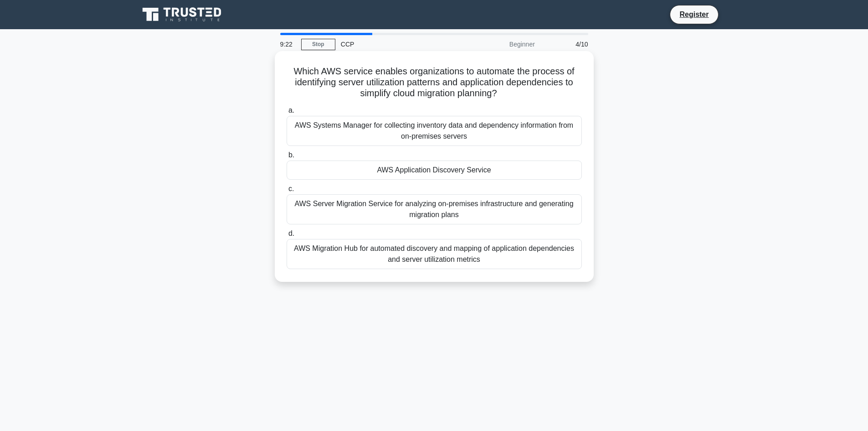 The image size is (868, 431). I want to click on span: c., so click(291, 188).